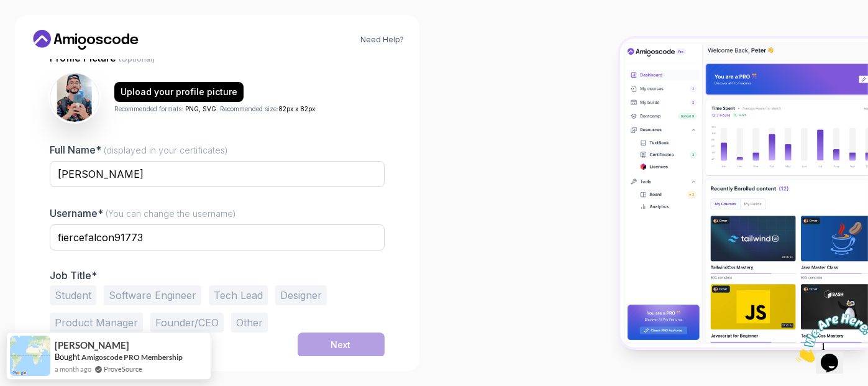 The height and width of the screenshot is (386, 868). Describe the element at coordinates (341, 345) in the screenshot. I see `button: Next` at that location.